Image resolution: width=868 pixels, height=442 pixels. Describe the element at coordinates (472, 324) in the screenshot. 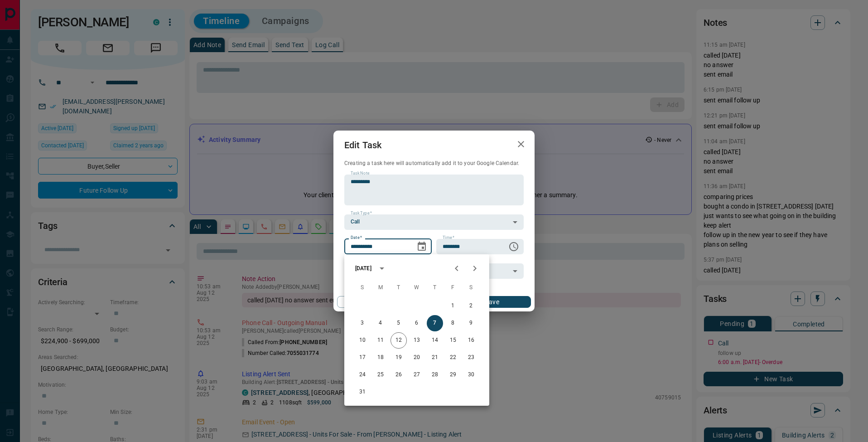

I see `button: 9` at that location.